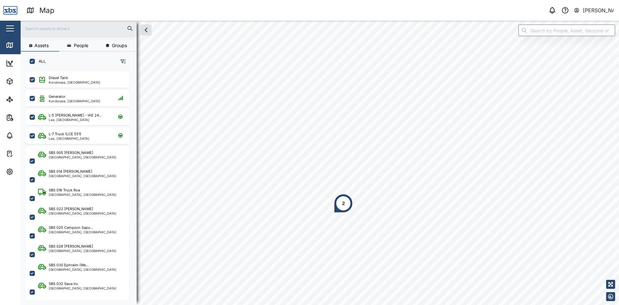 The image size is (619, 305). I want to click on input: Search by People, Asset, Geozone or Place, so click(567, 30).